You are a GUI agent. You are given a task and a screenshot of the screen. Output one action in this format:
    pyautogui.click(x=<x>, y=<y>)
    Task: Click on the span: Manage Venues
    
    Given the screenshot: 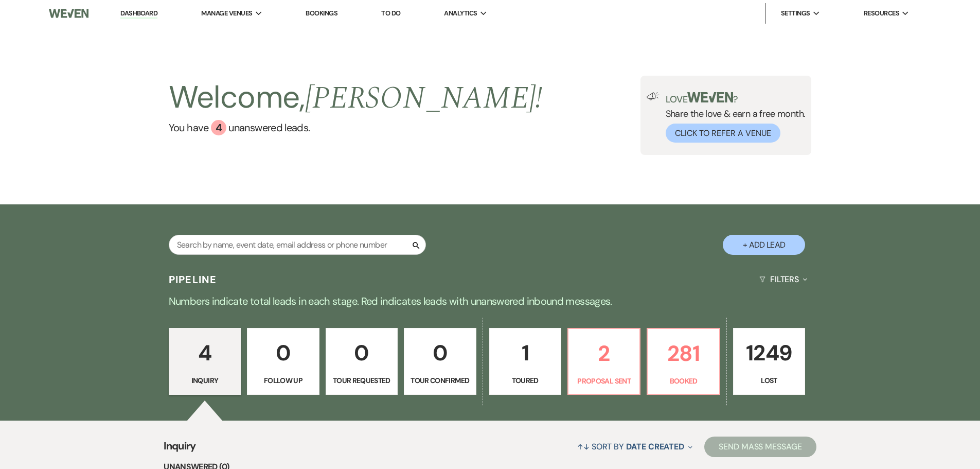 What is the action you would take?
    pyautogui.click(x=227, y=13)
    